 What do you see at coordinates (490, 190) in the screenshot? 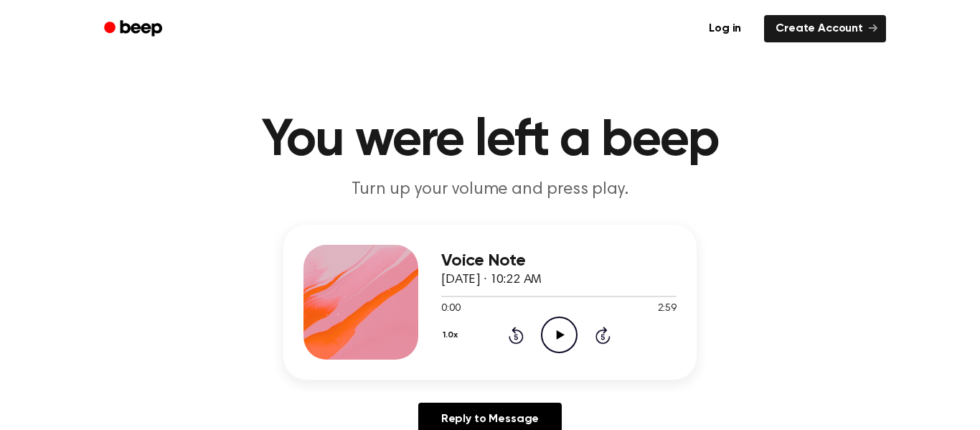
I see `p: Turn up your volume and press play.` at bounding box center [490, 190].